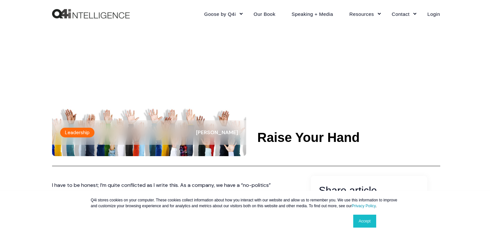 The width and height of the screenshot is (492, 236). Describe the element at coordinates (369, 191) in the screenshot. I see `h2: Share article` at that location.